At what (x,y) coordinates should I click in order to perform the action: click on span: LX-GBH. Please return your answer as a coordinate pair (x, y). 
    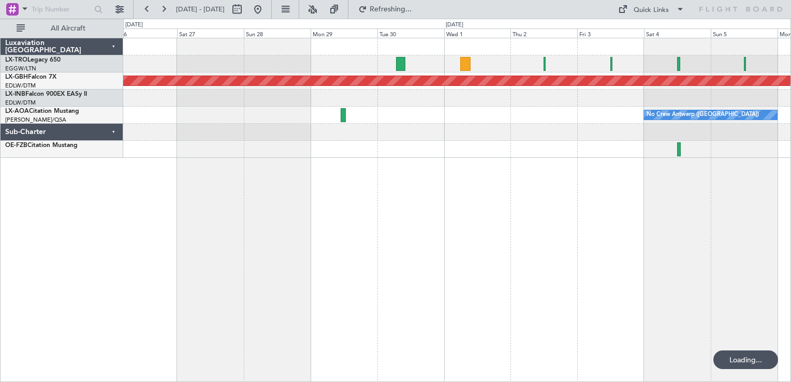
    Looking at the image, I should click on (17, 77).